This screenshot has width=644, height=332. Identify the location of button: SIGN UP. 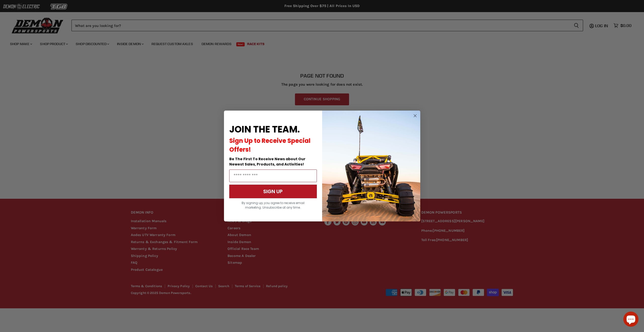
(273, 191).